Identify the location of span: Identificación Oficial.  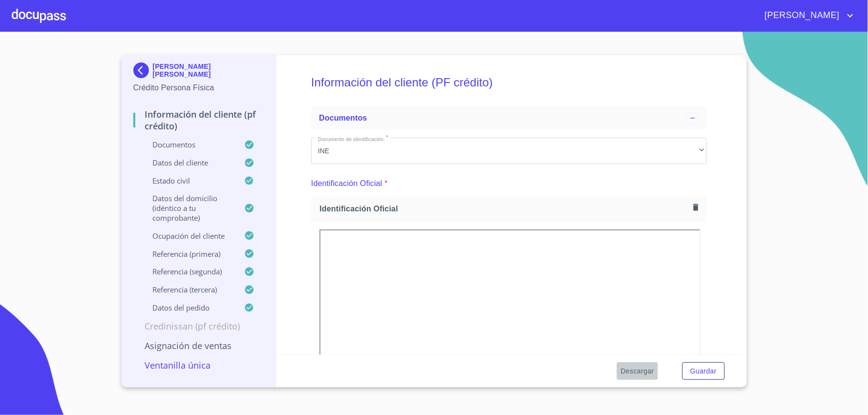
(504, 209).